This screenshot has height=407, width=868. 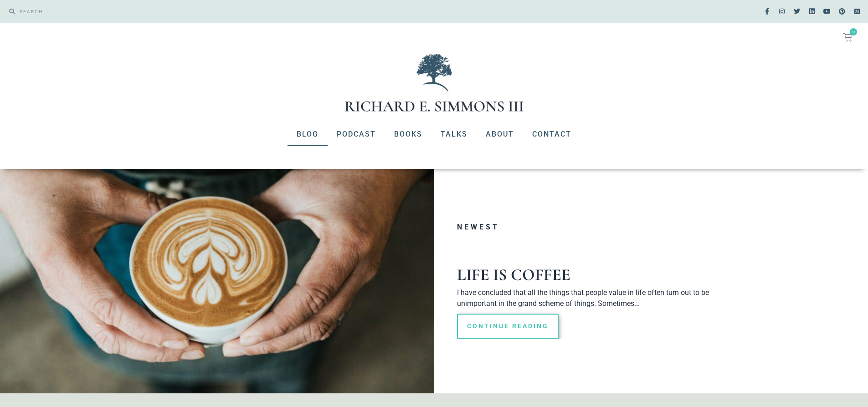 I want to click on a: Podcast, so click(x=356, y=134).